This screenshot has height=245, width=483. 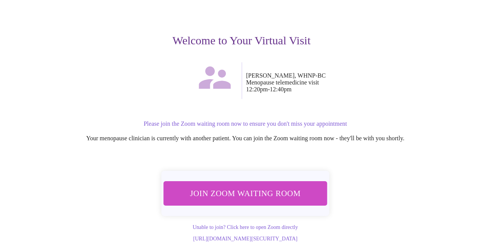 I want to click on button: Join Zoom Waiting Room, so click(x=245, y=193).